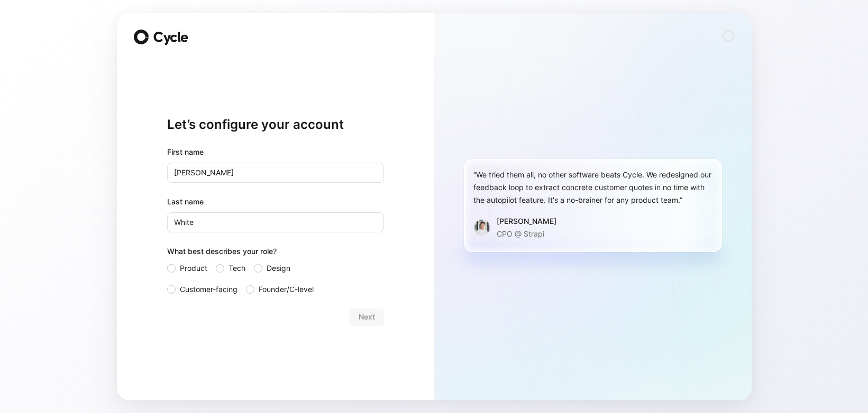 This screenshot has height=413, width=868. Describe the element at coordinates (208, 289) in the screenshot. I see `span: Customer-facing` at that location.